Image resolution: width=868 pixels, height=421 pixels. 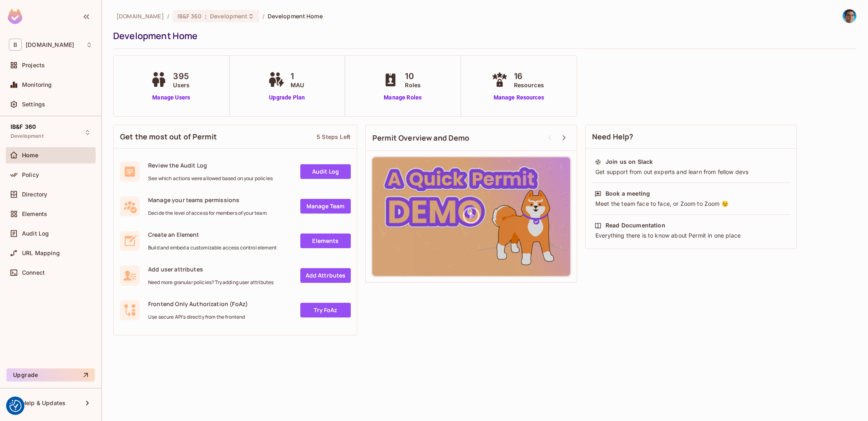 What do you see at coordinates (33, 272) in the screenshot?
I see `span: Connect` at bounding box center [33, 272].